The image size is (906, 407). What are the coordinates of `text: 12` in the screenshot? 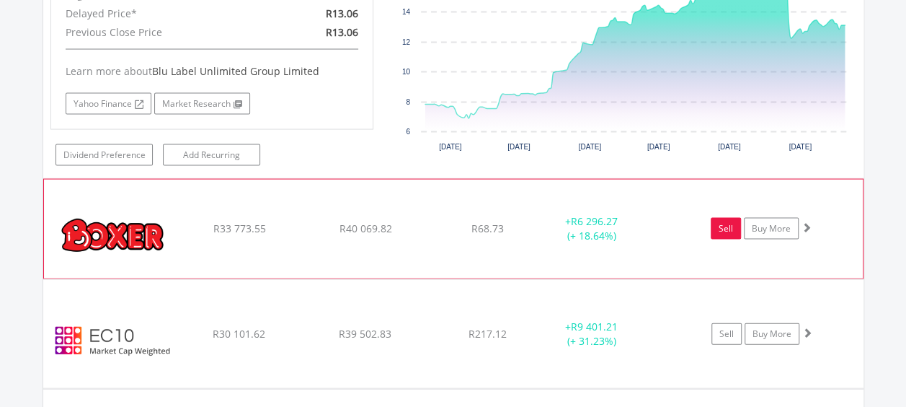 It's located at (407, 42).